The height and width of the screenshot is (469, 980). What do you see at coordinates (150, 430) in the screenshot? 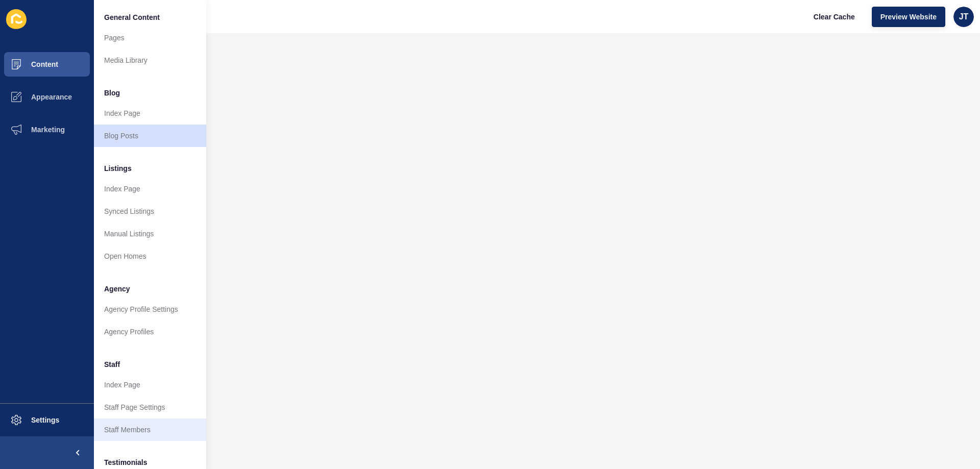
I see `a: Staff Members` at bounding box center [150, 430].